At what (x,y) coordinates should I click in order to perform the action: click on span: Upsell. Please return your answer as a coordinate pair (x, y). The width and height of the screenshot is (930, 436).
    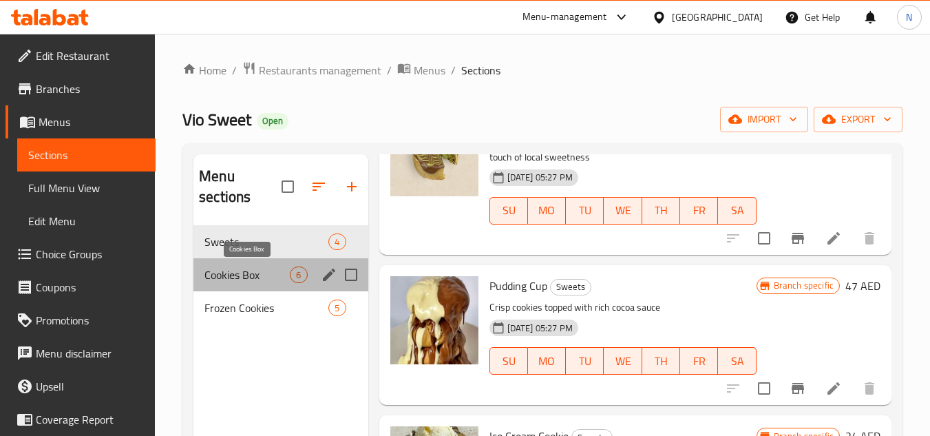
    Looking at the image, I should click on (90, 386).